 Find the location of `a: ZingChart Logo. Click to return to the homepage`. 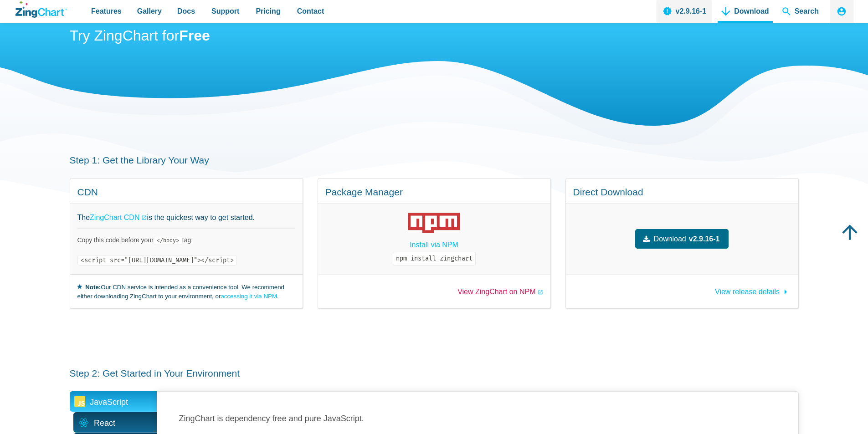

a: ZingChart Logo. Click to return to the homepage is located at coordinates (41, 9).